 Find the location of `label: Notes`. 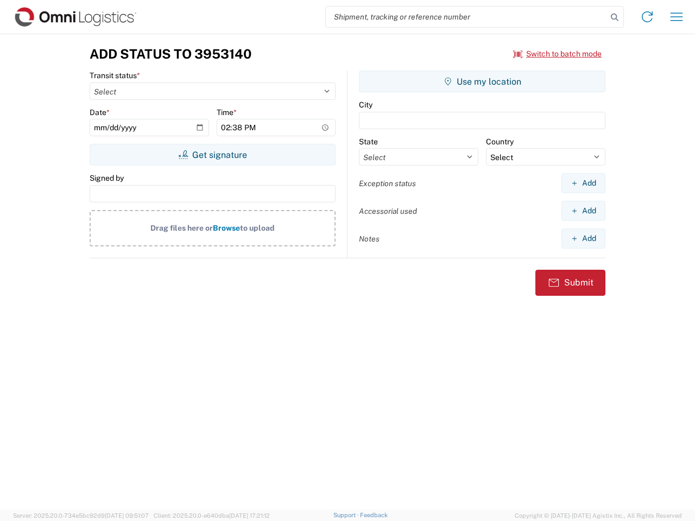

label: Notes is located at coordinates (369, 239).